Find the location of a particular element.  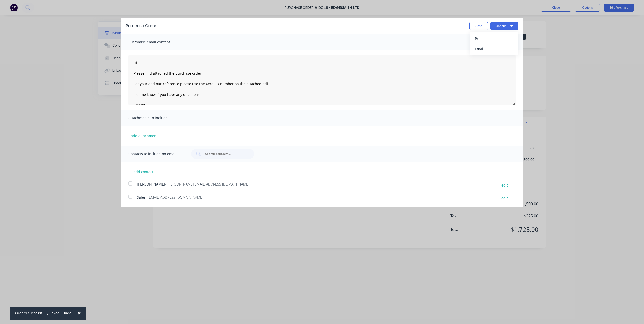

span: Contacts to include on email is located at coordinates (156, 154).